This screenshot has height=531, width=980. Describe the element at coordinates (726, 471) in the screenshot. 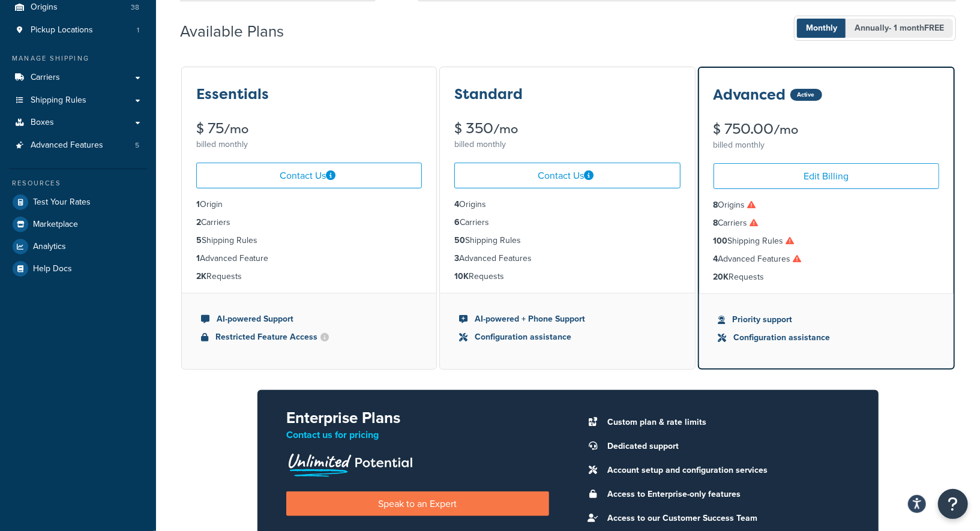

I see `li: Account setup and configuration services` at that location.